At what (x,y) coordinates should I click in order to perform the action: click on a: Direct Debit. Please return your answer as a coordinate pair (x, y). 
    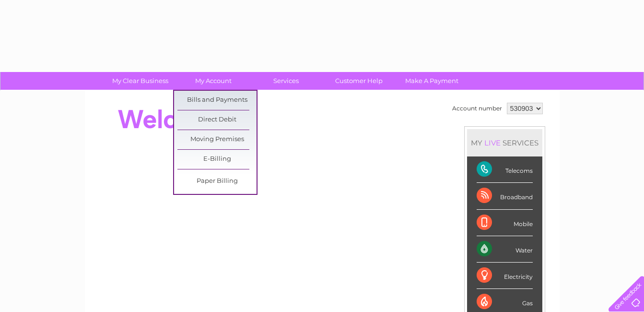
    Looking at the image, I should click on (217, 120).